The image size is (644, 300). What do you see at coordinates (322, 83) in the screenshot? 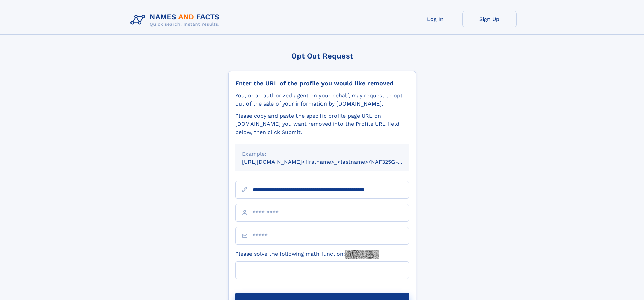
I see `div: Enter the URL of the profile you would like removed` at bounding box center [322, 83].